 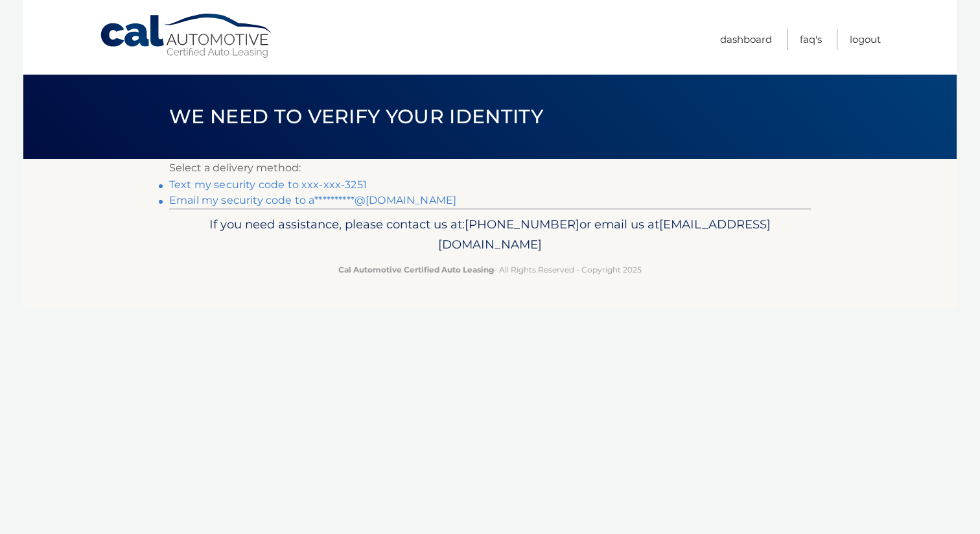 What do you see at coordinates (865, 39) in the screenshot?
I see `a: Logout` at bounding box center [865, 39].